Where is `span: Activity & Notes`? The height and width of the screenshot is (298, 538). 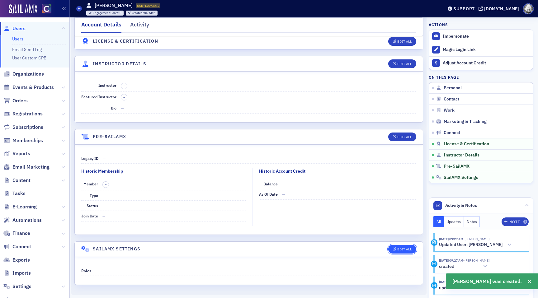
span: Activity & Notes is located at coordinates (461, 205).